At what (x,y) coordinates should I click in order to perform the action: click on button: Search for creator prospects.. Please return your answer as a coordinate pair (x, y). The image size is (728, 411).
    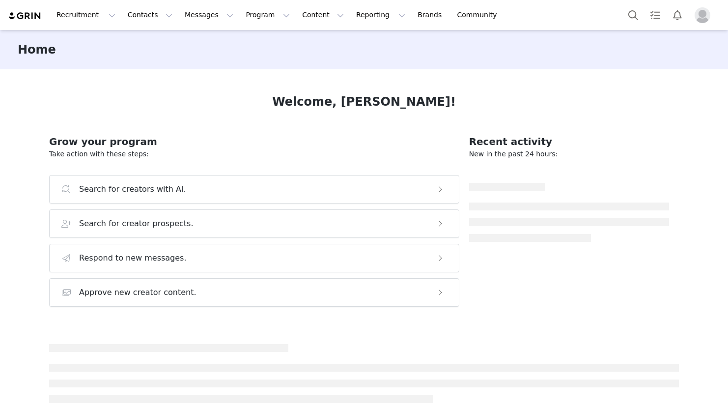
    Looking at the image, I should click on (254, 223).